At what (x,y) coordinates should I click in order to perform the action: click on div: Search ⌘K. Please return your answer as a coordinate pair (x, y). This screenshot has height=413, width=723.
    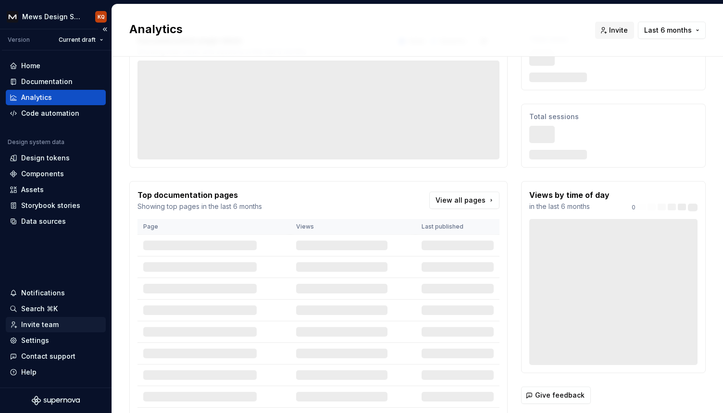
    Looking at the image, I should click on (39, 309).